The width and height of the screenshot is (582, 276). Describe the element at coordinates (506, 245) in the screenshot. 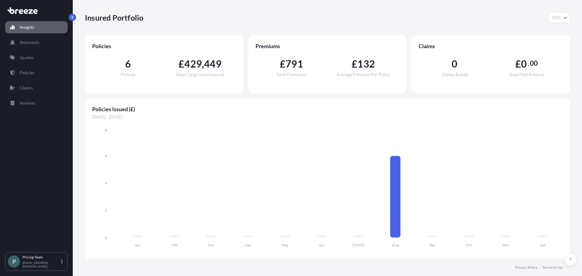

I see `tspan: Nov` at that location.